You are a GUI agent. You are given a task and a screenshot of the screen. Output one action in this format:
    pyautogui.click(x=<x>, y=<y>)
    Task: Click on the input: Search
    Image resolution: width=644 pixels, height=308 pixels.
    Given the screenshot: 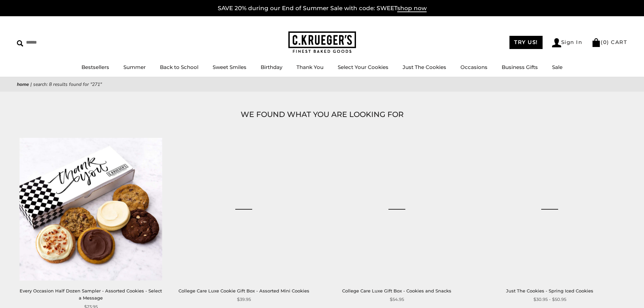 What is the action you would take?
    pyautogui.click(x=57, y=42)
    